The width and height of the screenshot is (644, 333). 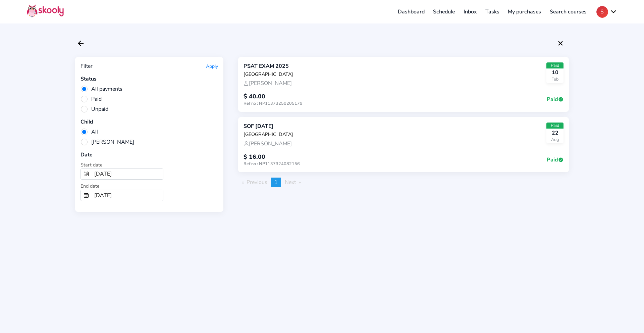 I want to click on div: Filter, so click(x=86, y=66).